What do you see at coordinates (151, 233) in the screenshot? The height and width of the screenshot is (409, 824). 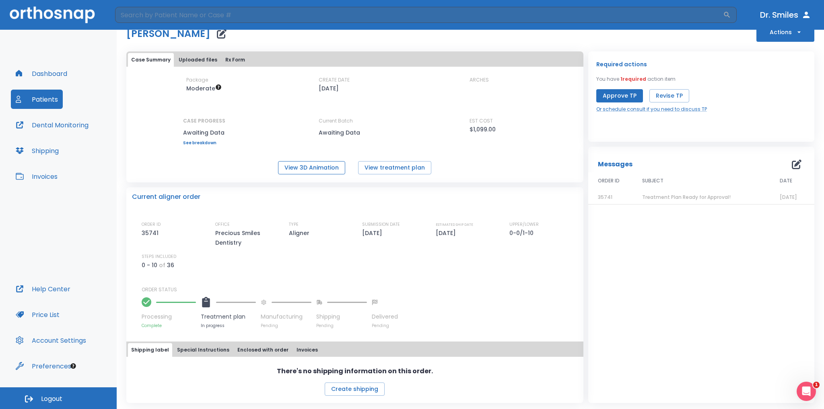 I see `p: 35741` at bounding box center [151, 233].